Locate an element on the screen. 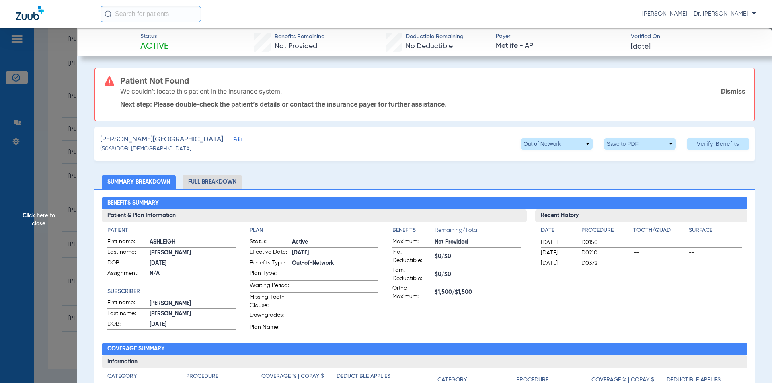 The image size is (772, 383). app-breakdown-title: Tooth/Quad is located at coordinates (660, 232).